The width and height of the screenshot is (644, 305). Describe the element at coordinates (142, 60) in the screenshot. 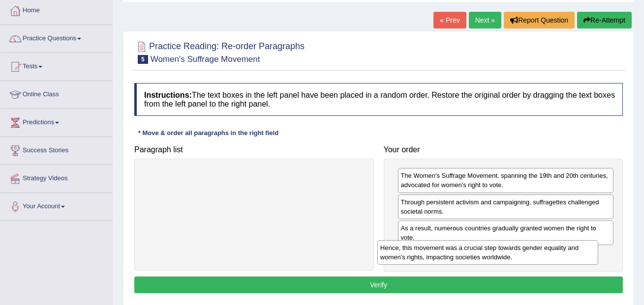

I see `span: 5` at that location.